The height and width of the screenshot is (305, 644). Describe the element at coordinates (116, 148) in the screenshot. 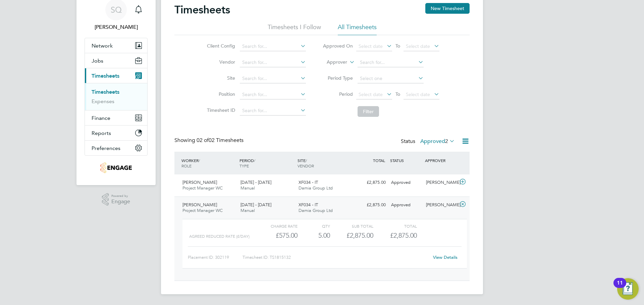

I see `button: Preferences` at that location.